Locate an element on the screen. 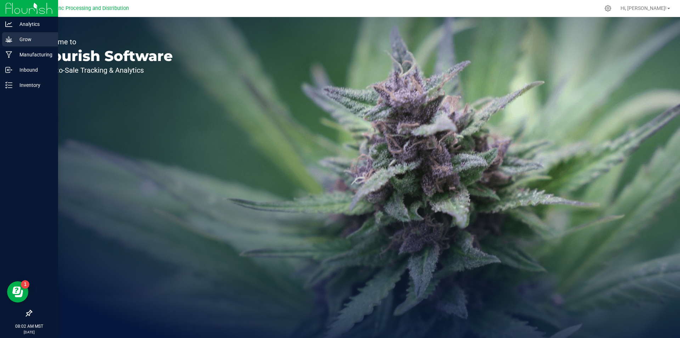 The image size is (680, 338). p: Inventory is located at coordinates (34, 85).